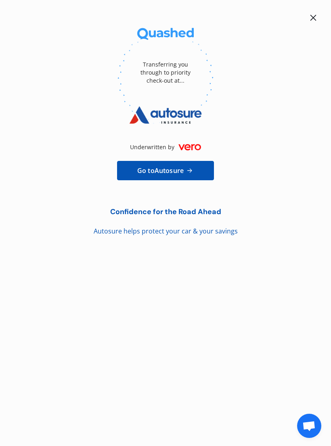  I want to click on div: Open chat, so click(309, 426).